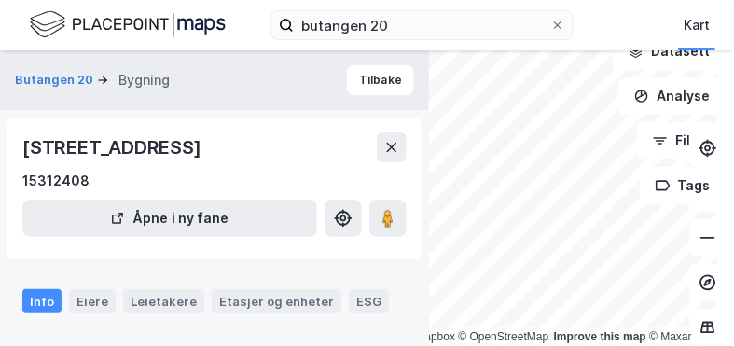 The image size is (734, 346). Describe the element at coordinates (163, 301) in the screenshot. I see `div: Leietakere` at that location.